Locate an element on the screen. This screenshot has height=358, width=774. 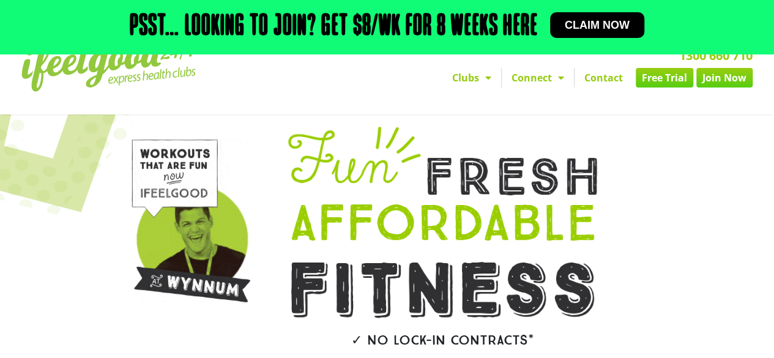
a: Contact is located at coordinates (604, 78).